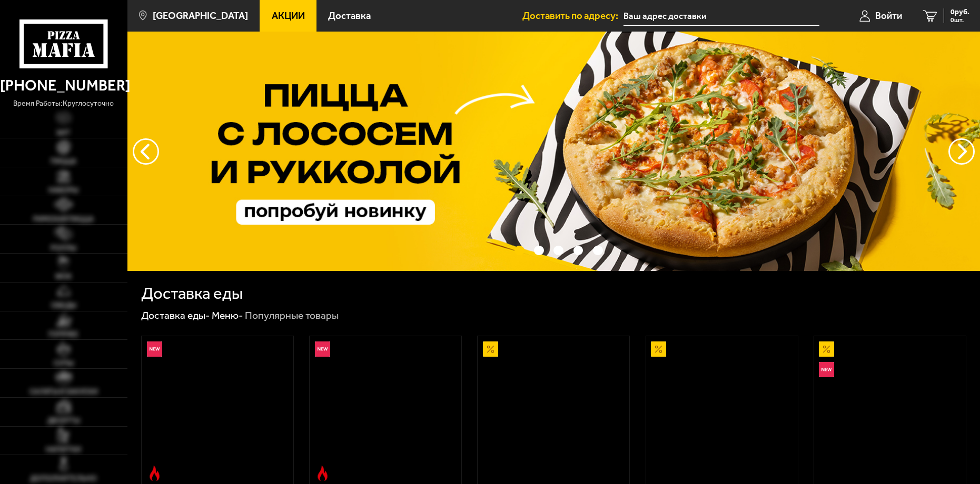  Describe the element at coordinates (63, 219) in the screenshot. I see `span: Римская пицца` at that location.